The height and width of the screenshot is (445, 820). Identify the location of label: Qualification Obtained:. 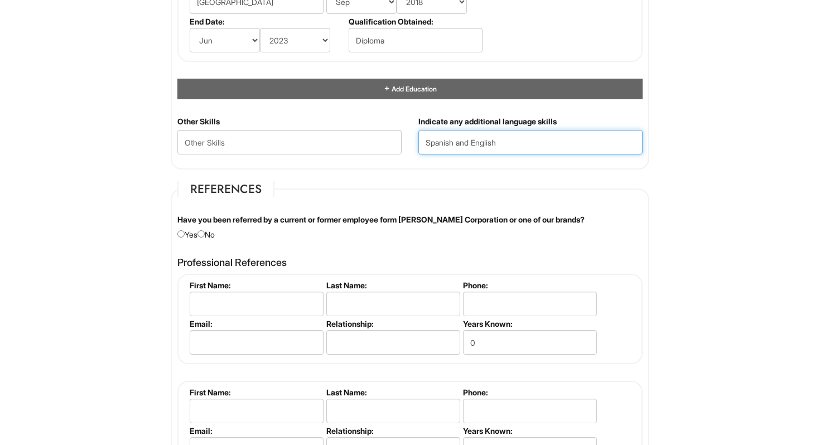
(415, 21).